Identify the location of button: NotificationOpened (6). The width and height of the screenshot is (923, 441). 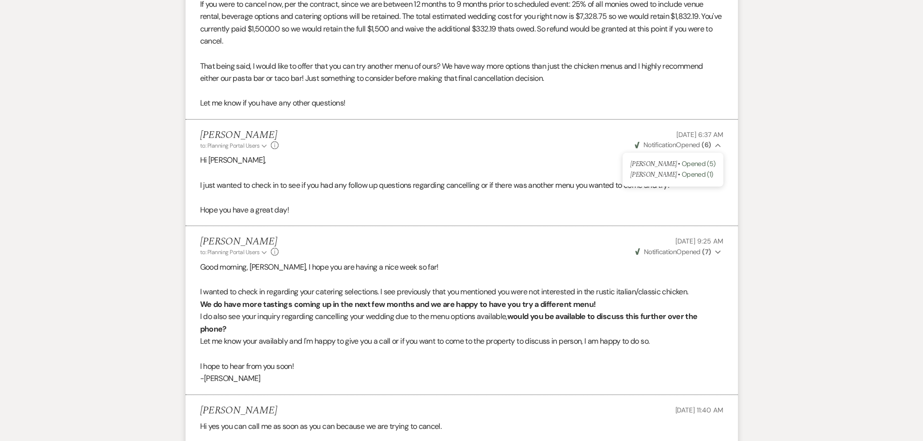
(678, 145).